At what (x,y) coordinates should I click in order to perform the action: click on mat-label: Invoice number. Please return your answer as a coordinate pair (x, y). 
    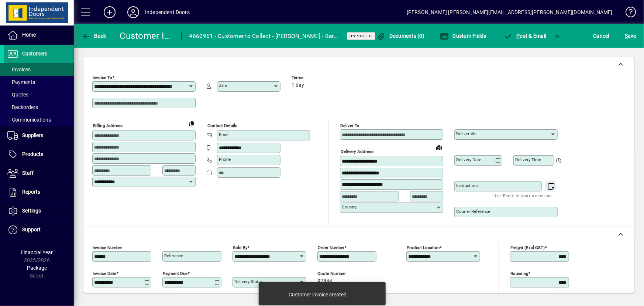
    Looking at the image, I should click on (108, 247).